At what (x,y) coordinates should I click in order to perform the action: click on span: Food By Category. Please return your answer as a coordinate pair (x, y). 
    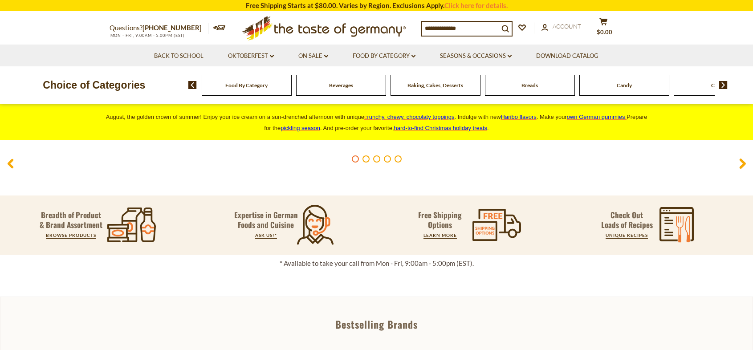
    Looking at the image, I should click on (246, 85).